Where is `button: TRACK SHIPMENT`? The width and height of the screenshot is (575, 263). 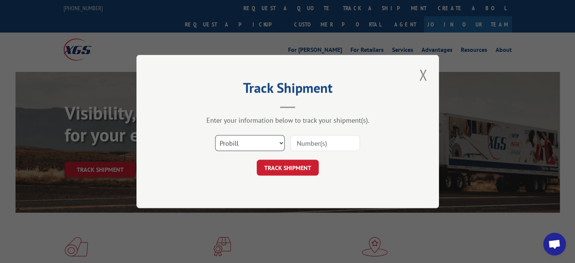 button: TRACK SHIPMENT is located at coordinates (288, 168).